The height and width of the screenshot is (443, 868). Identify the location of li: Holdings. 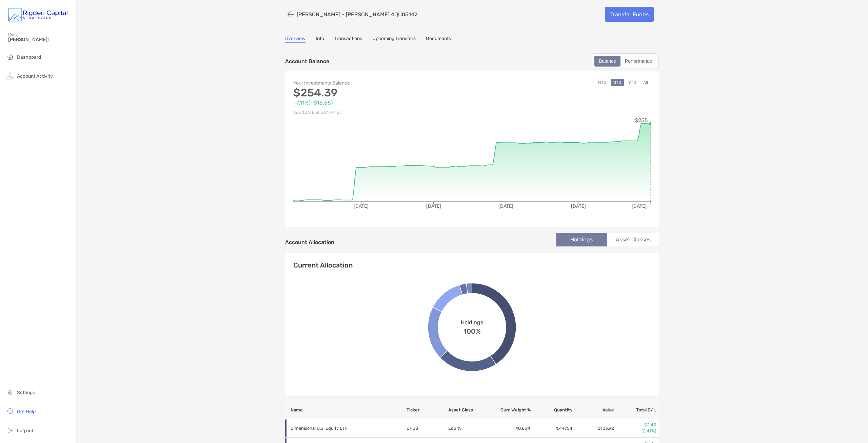
(582, 239).